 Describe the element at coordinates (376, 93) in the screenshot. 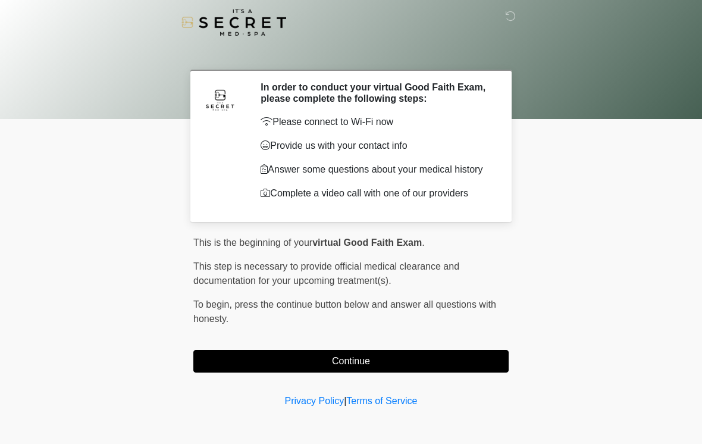

I see `h2: In order to conduct your virtual Good Faith Exam, please complete the following steps:` at that location.